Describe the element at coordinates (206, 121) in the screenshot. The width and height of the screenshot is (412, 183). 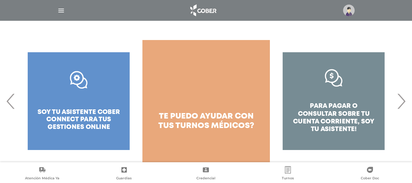
I see `span: te puedo ayudar con tus` at that location.